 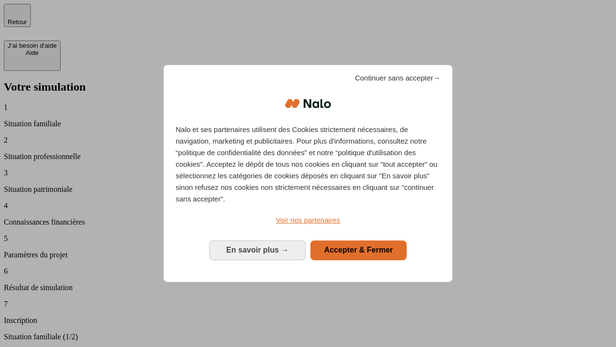 What do you see at coordinates (308, 104) in the screenshot?
I see `img: Logo` at bounding box center [308, 104].